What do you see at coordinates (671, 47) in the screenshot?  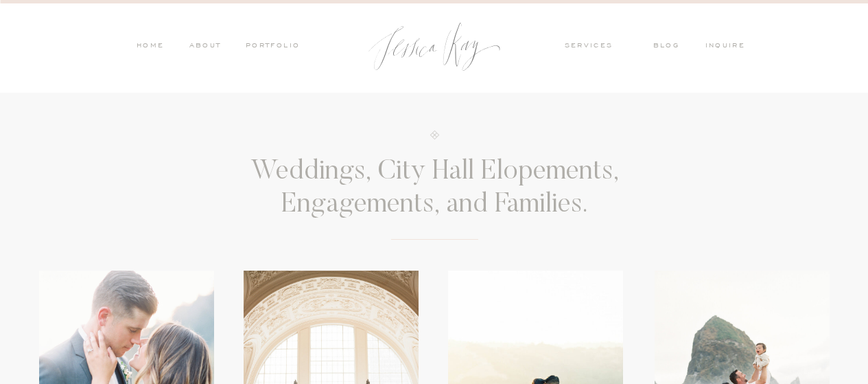 I see `nav: blog` at bounding box center [671, 47].